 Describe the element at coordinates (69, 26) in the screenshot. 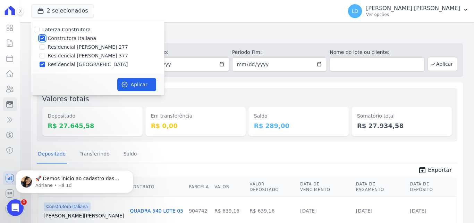

I see `div: message notification from Adriane, Há 1d. 🚀 Demos início ao cadastro das Contas Digitais Arke! In...` at that location.